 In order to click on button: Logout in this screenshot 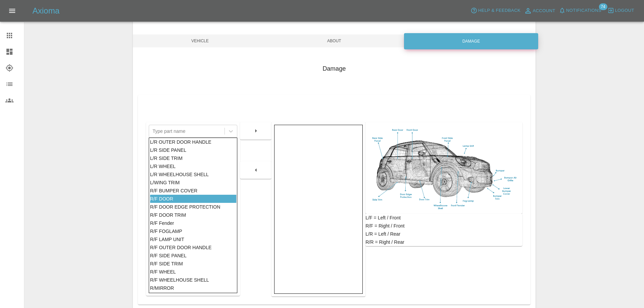, I will do `click(621, 10)`.